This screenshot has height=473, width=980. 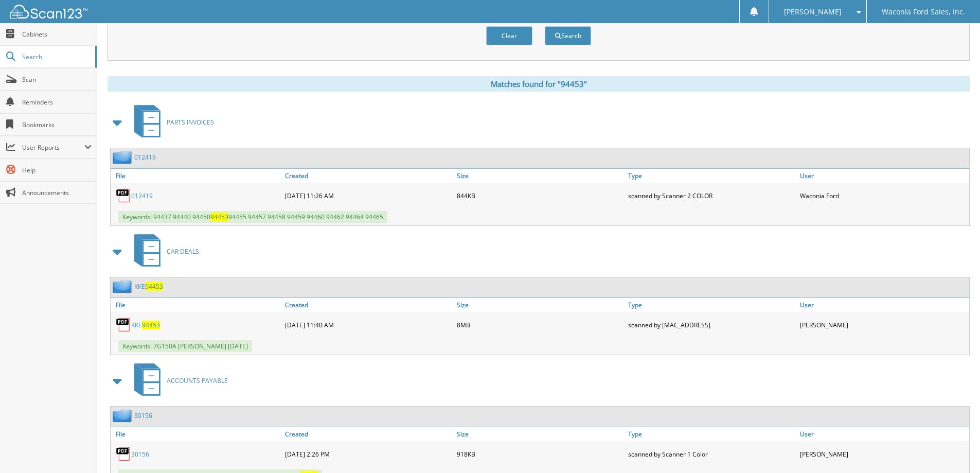 I want to click on span: Cabinets, so click(x=57, y=34).